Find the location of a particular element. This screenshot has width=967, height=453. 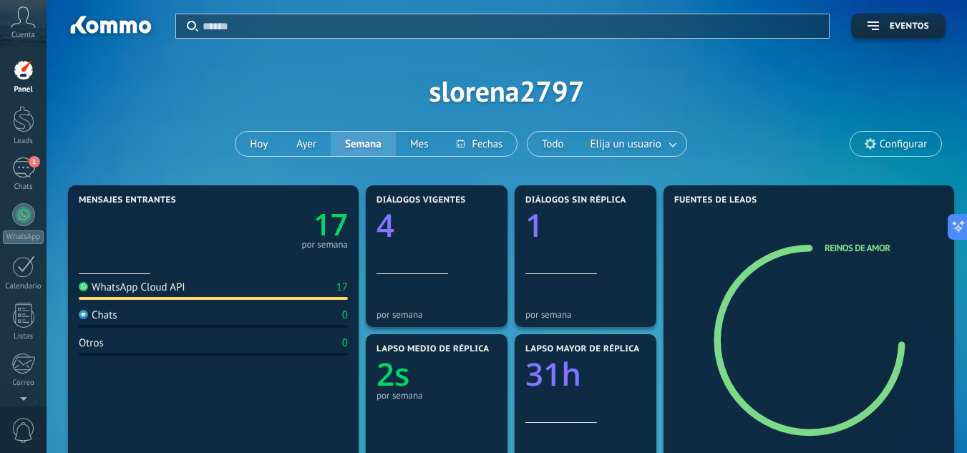

button: Todo is located at coordinates (553, 144).